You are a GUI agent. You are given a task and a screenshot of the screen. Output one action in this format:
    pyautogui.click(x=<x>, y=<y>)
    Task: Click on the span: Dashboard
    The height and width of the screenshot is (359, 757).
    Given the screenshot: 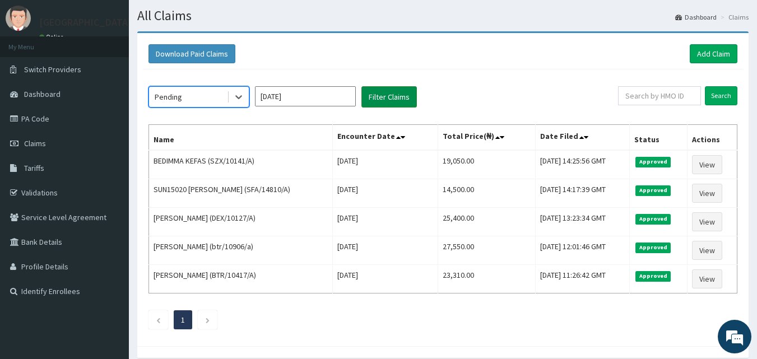 What is the action you would take?
    pyautogui.click(x=42, y=94)
    